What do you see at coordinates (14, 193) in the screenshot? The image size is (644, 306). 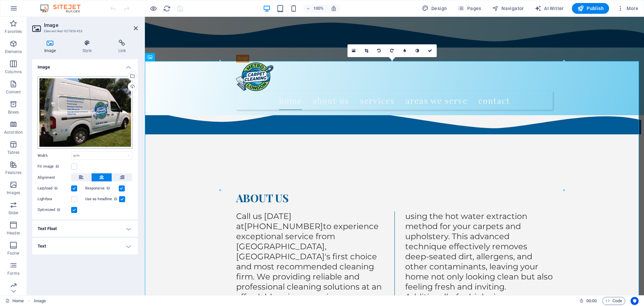 I see `p: Images` at bounding box center [14, 193].